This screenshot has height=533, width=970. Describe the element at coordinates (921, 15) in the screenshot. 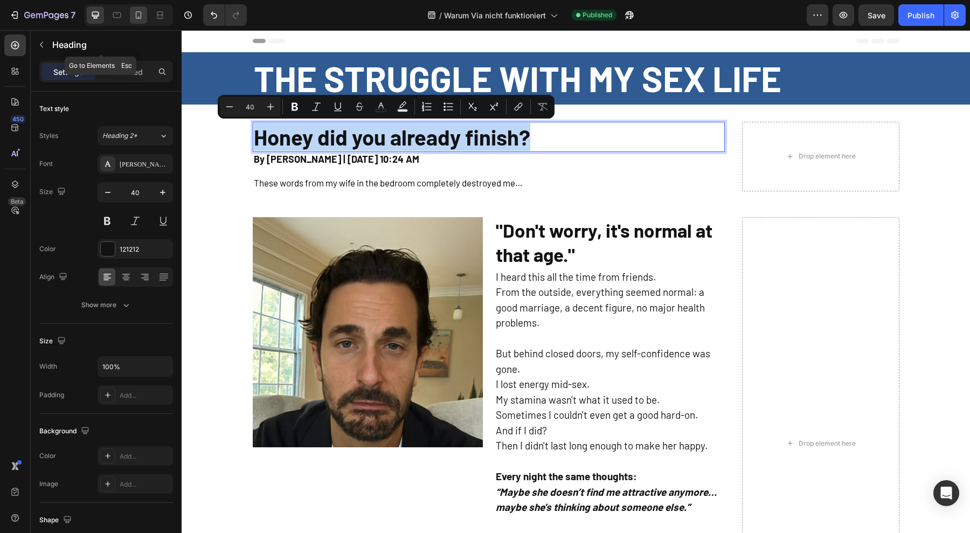

I see `div: Publish` at that location.